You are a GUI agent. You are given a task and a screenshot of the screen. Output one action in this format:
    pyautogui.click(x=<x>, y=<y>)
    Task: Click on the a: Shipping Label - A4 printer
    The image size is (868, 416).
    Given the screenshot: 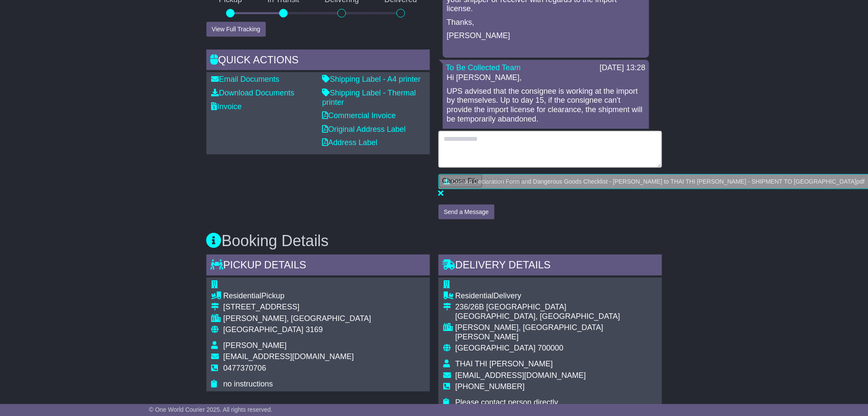 What is the action you would take?
    pyautogui.click(x=371, y=79)
    